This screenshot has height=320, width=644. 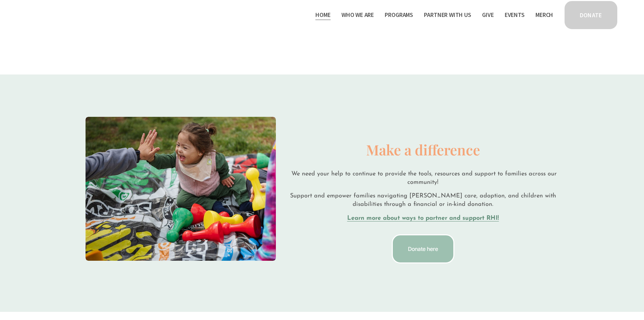 I want to click on a: Learn more about ways to partner and support RHI!, so click(x=423, y=218).